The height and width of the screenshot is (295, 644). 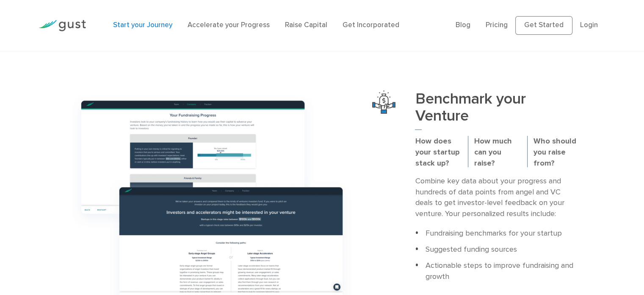 I want to click on p: How does your startup stack up?, so click(x=438, y=152).